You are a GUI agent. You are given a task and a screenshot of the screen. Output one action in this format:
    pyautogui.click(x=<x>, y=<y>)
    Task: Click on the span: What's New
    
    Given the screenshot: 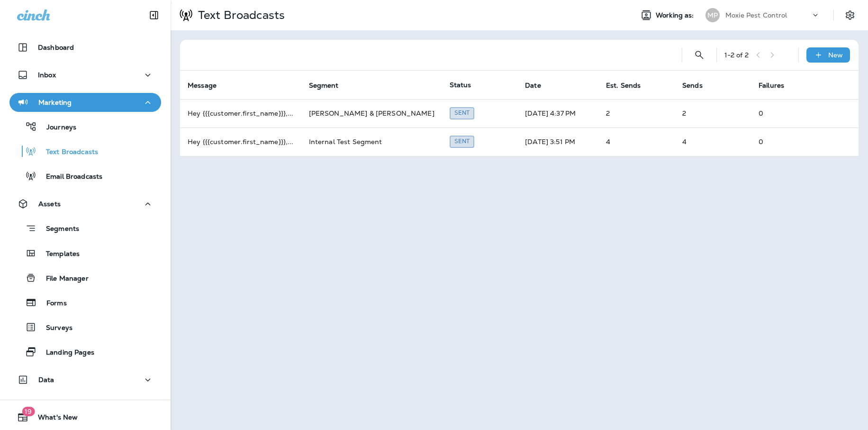 What is the action you would take?
    pyautogui.click(x=53, y=419)
    